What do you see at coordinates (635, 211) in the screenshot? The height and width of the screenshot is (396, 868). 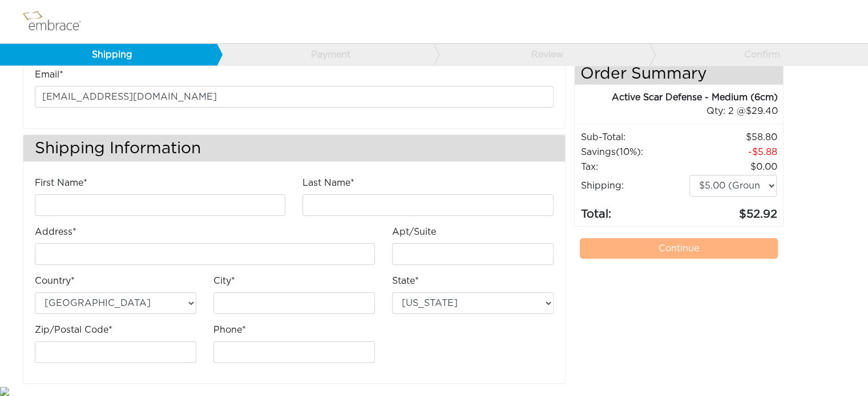 I see `td: Total:` at bounding box center [635, 211].